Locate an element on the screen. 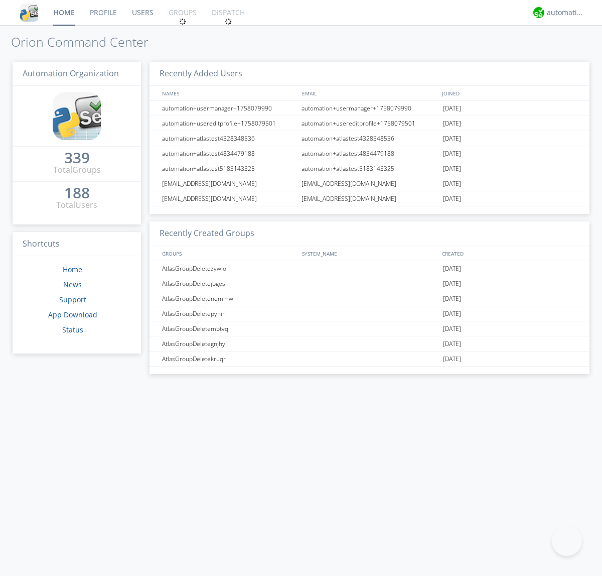 The height and width of the screenshot is (576, 602). img: d2d01cd9b4174d08988066c6d424eccd is located at coordinates (539, 13).